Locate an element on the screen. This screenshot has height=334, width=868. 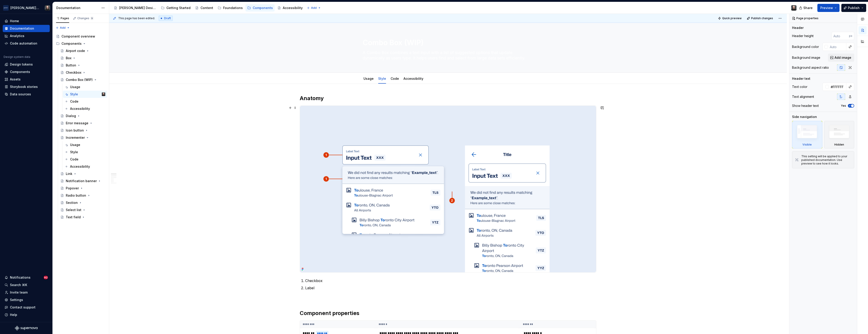
p: Checkbox is located at coordinates (451, 281).